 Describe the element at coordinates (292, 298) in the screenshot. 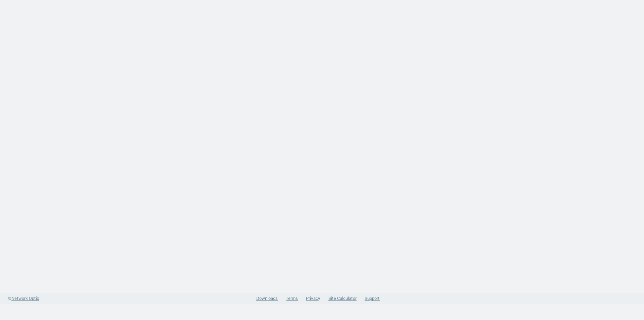

I see `a: Terms` at that location.